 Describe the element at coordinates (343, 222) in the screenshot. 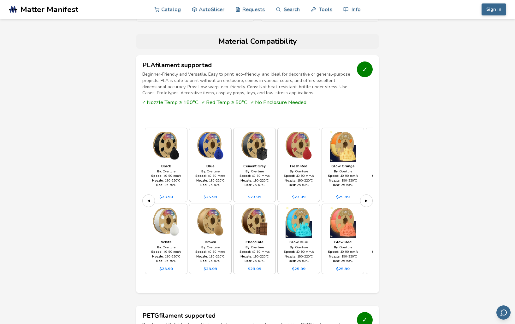

I see `img: PLA - Glow Red` at that location.